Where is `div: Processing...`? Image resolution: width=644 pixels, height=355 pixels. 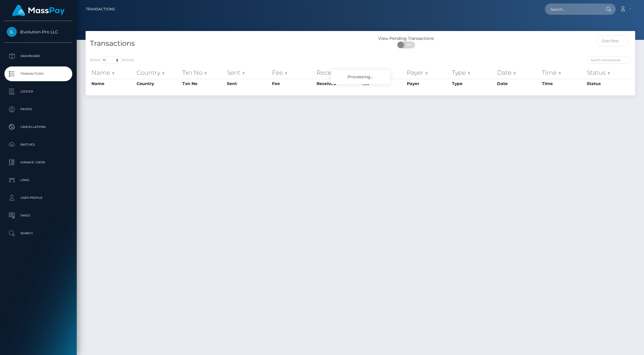
div: Processing... is located at coordinates (360, 77).